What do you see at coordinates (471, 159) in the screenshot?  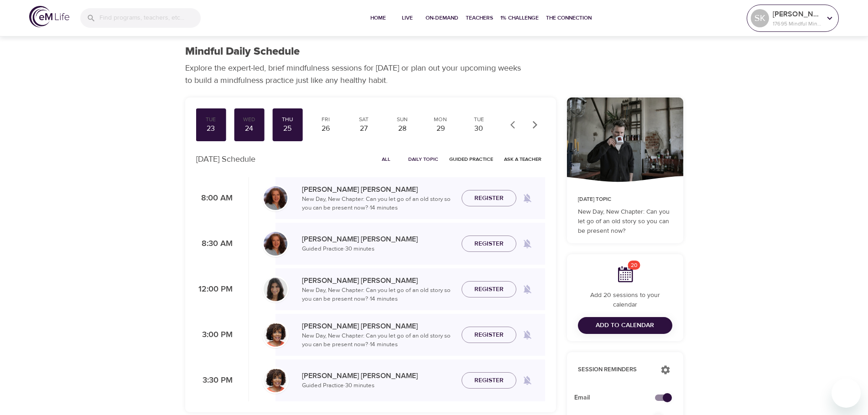 I see `span: Guided Practice` at bounding box center [471, 159].